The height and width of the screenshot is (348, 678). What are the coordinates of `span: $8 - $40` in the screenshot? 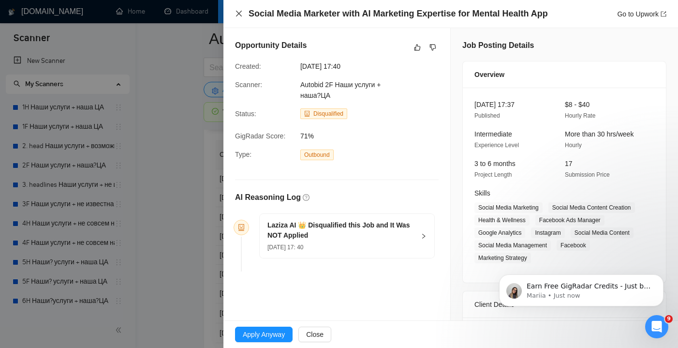 It's located at (577, 104).